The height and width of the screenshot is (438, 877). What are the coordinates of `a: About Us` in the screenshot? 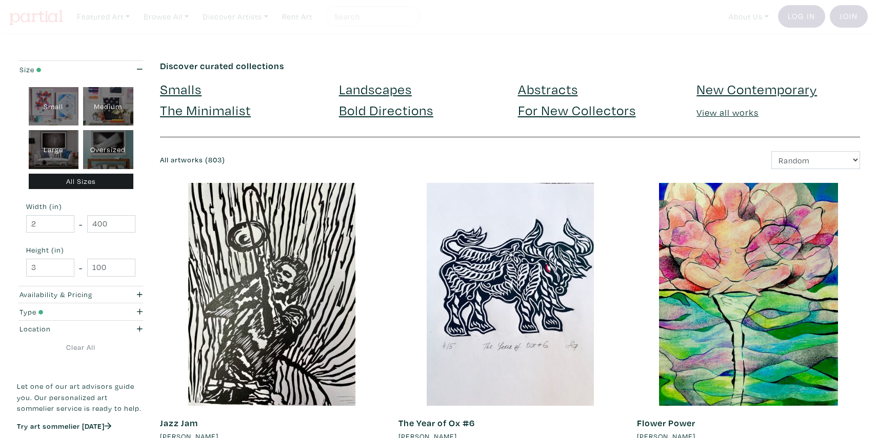 It's located at (749, 16).